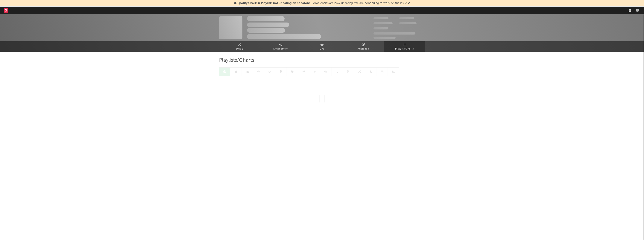 Image resolution: width=644 pixels, height=240 pixels. What do you see at coordinates (381, 18) in the screenshot?
I see `span: 300,000` at bounding box center [381, 18].